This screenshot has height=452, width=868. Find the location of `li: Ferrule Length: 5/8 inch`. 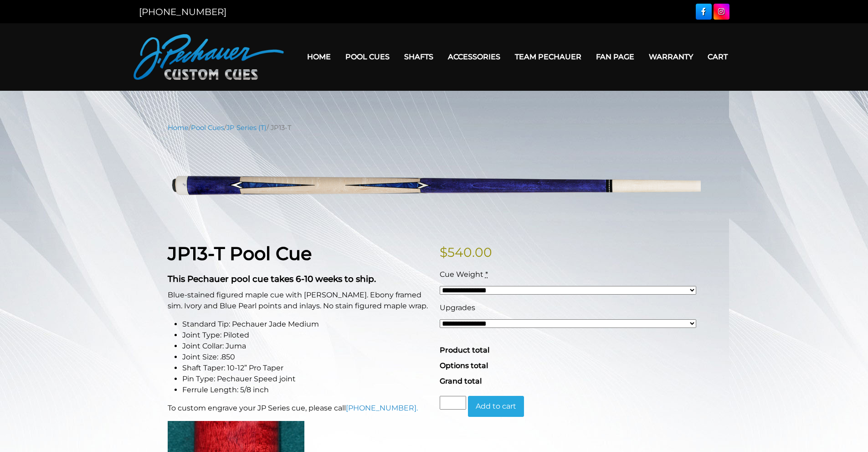

li: Ferrule Length: 5/8 inch is located at coordinates (305, 390).